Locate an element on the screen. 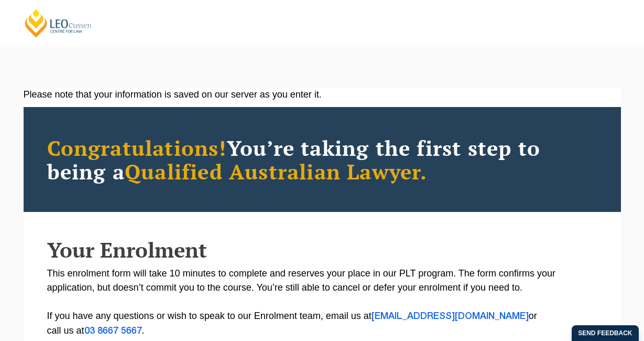 This screenshot has width=644, height=341. a: 03 8667 5667 is located at coordinates (113, 331).